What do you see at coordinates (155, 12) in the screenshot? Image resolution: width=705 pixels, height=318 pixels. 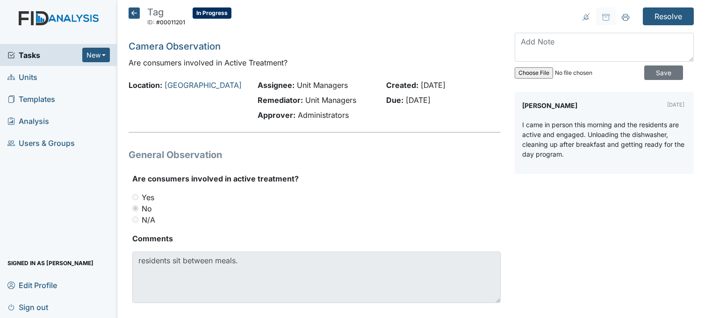 I see `span: Tag` at bounding box center [155, 12].